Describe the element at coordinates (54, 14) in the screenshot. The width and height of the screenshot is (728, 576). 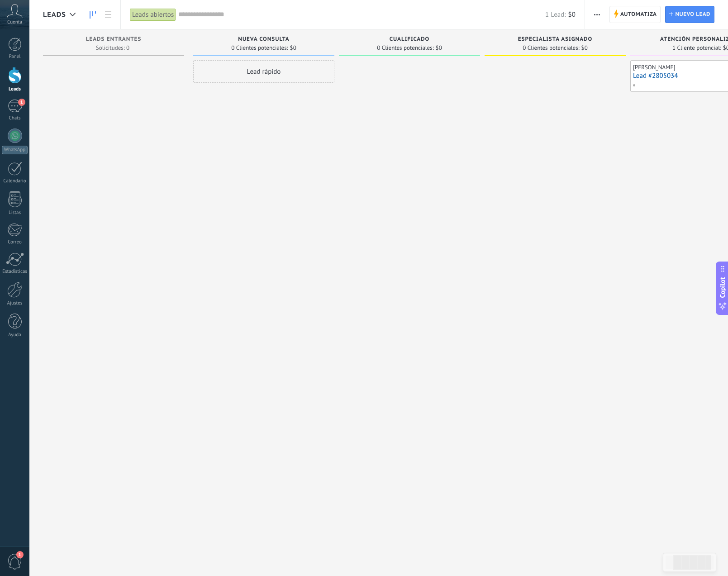
I see `span: Leads` at that location.